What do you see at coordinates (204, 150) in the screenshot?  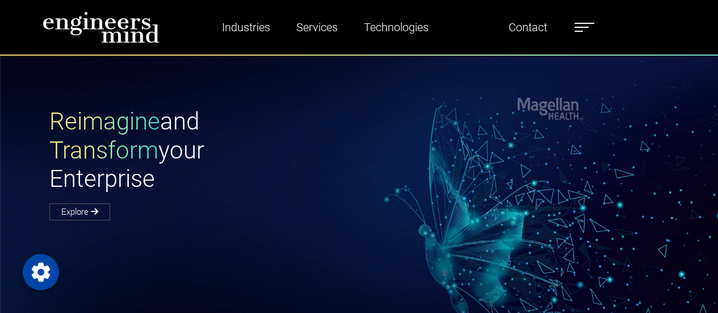 I see `h1: and your Enterprise` at bounding box center [204, 150].